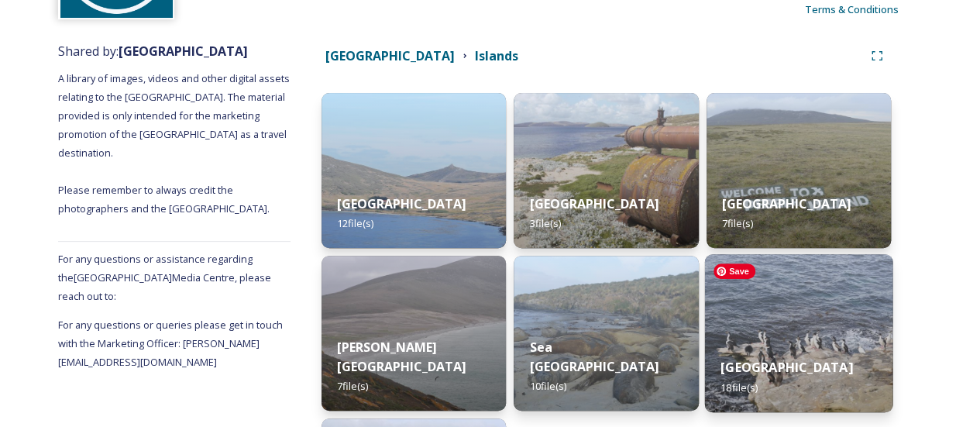 The height and width of the screenshot is (427, 980). What do you see at coordinates (413, 333) in the screenshot?
I see `img: DSC_0402.JPG` at bounding box center [413, 333].